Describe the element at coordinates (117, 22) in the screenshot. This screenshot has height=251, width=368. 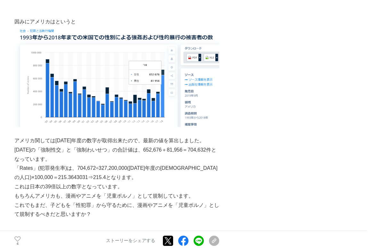
I see `p: 因みにアメリカはというと` at that location.